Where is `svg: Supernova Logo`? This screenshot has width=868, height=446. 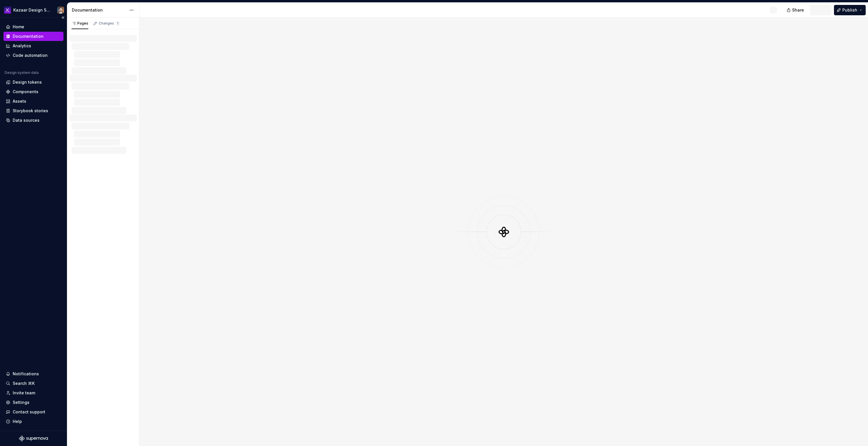 svg: Supernova Logo is located at coordinates (34, 438).